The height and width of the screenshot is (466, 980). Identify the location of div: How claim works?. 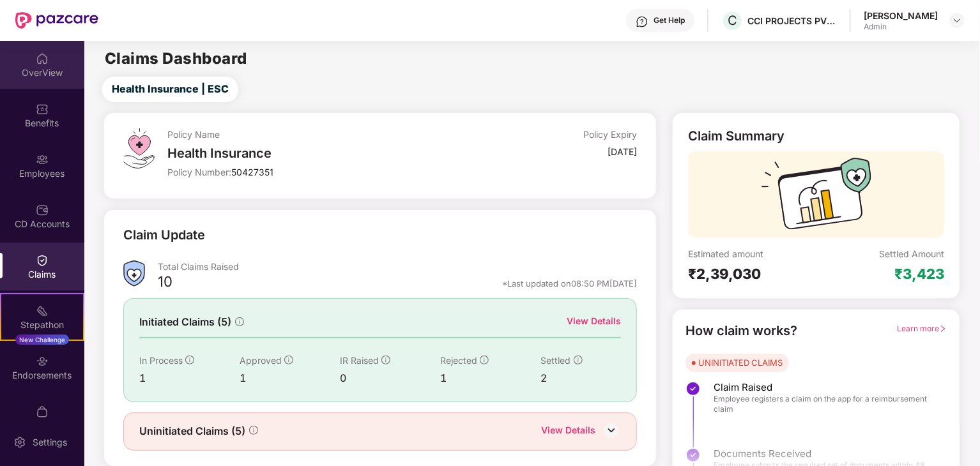
(741, 331).